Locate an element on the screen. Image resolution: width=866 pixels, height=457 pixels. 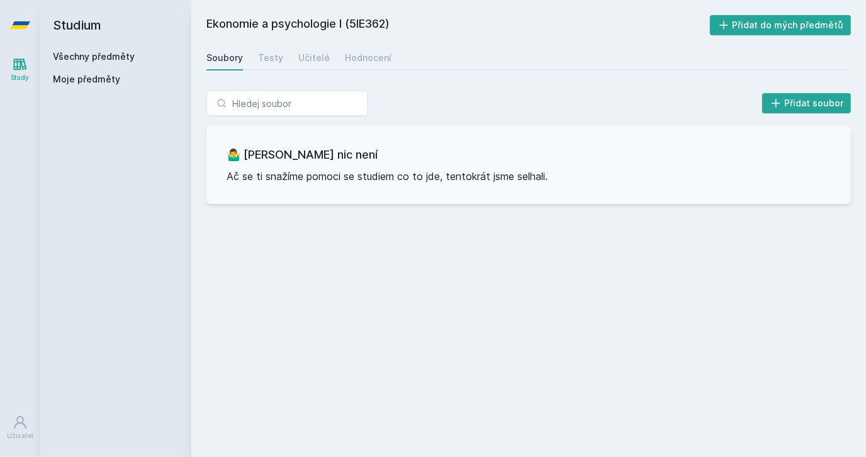
div: Učitelé is located at coordinates (314, 58).